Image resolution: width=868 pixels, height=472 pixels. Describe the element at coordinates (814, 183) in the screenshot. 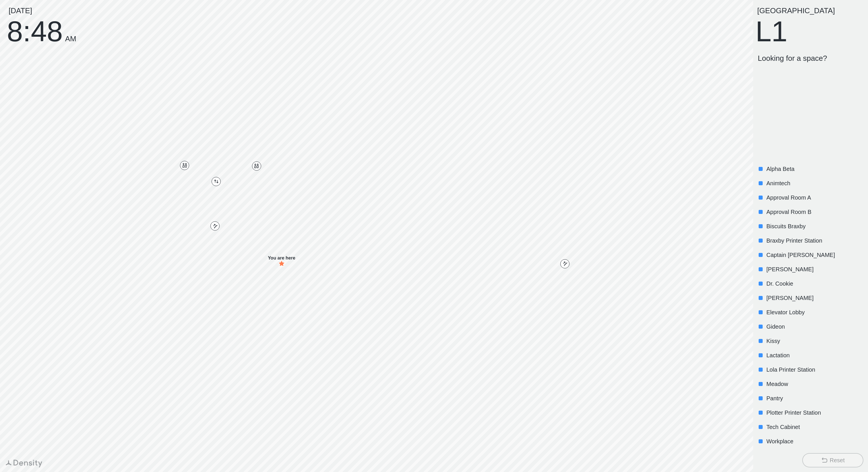

I see `p: Animtech` at that location.